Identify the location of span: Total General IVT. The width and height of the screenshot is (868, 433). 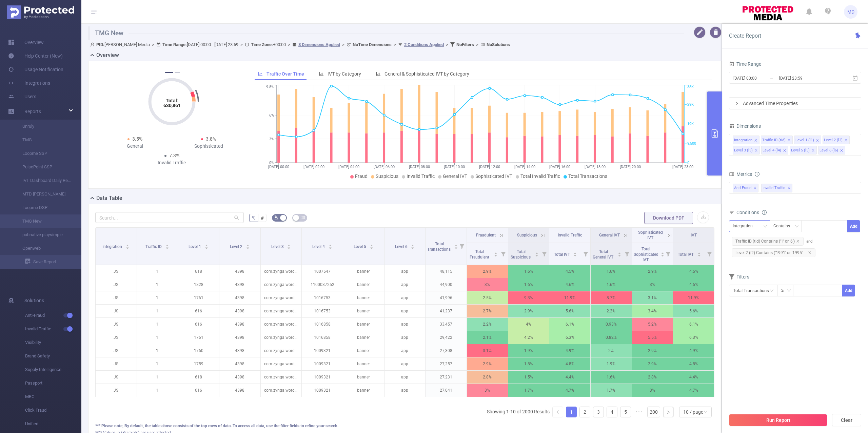
(604, 254).